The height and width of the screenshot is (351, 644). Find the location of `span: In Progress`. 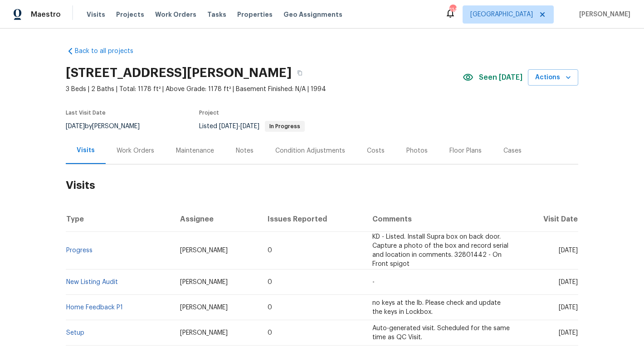

span: In Progress is located at coordinates (285, 126).